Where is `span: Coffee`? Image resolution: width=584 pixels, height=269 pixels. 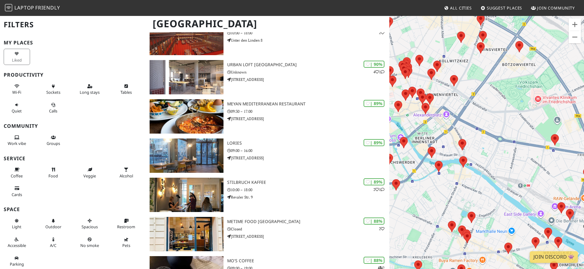 span: Coffee is located at coordinates (17, 176).